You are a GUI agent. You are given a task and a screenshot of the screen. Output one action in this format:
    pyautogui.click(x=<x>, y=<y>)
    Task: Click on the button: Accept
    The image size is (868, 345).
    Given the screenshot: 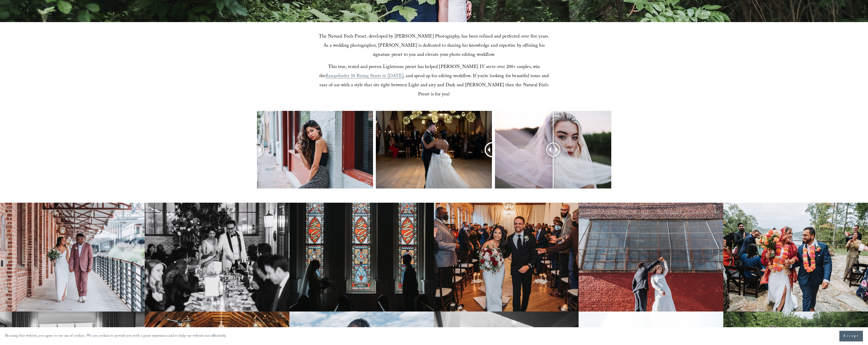 What is the action you would take?
    pyautogui.click(x=851, y=336)
    